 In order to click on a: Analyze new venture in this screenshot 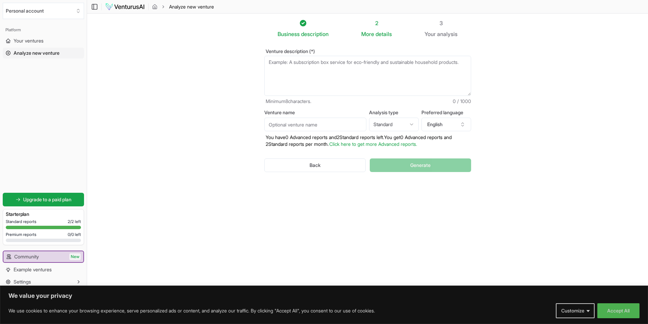, I will do `click(43, 53)`.